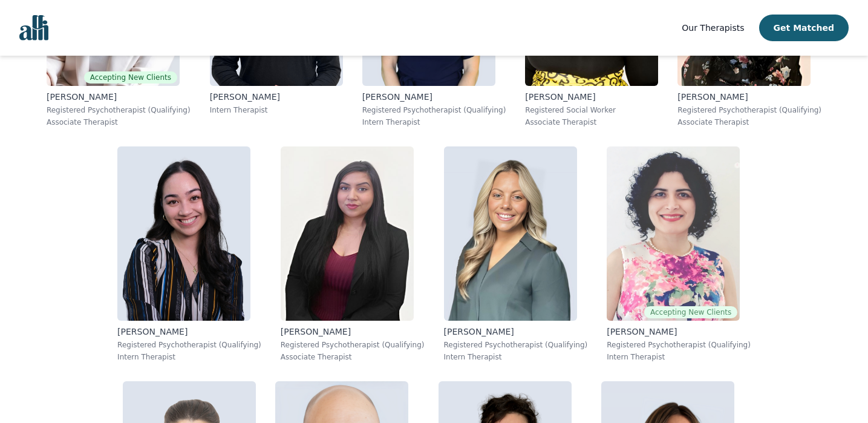 This screenshot has height=423, width=868. What do you see at coordinates (673, 233) in the screenshot?
I see `img: Ghazaleh_Bozorg` at bounding box center [673, 233].